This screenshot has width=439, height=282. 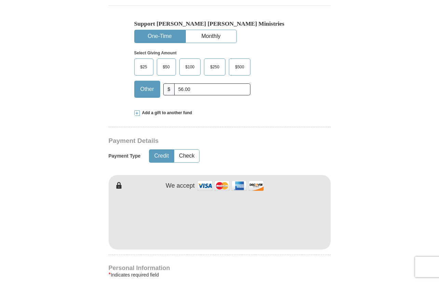 I want to click on strong: Select Giving Amount, so click(x=156, y=53).